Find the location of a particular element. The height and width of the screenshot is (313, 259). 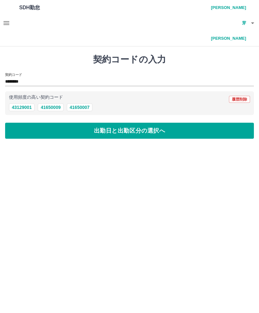

p: 使用頻度の高い契約コード is located at coordinates (36, 97).